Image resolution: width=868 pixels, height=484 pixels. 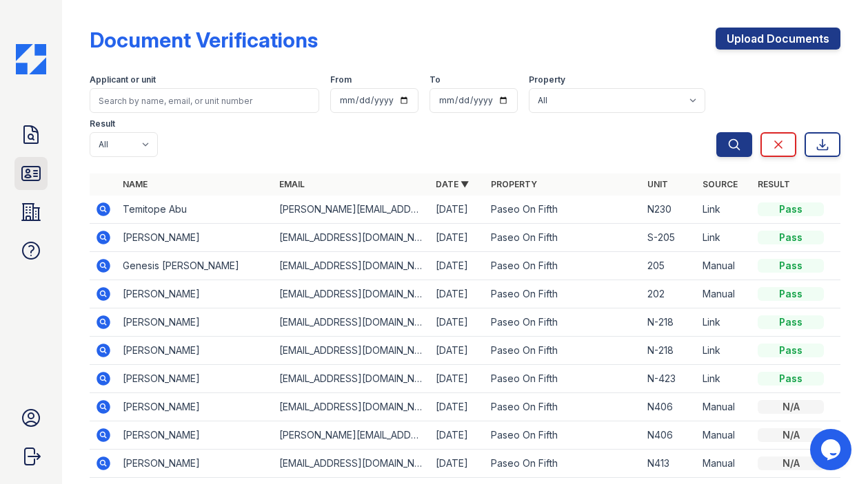 I want to click on td: N230, so click(x=669, y=209).